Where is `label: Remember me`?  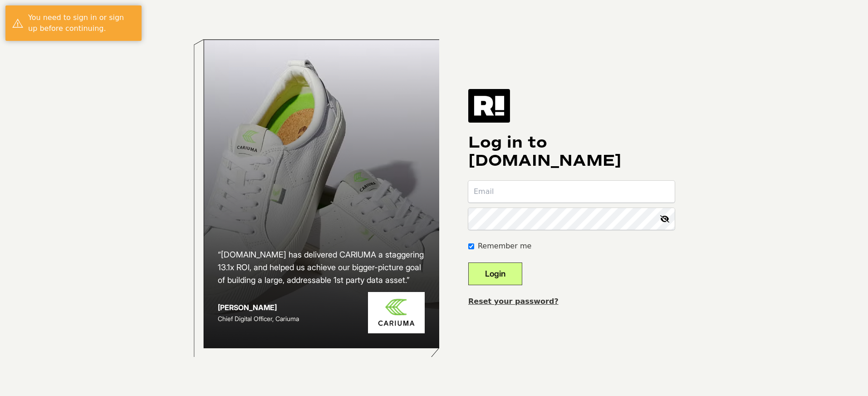
label: Remember me is located at coordinates (505, 246).